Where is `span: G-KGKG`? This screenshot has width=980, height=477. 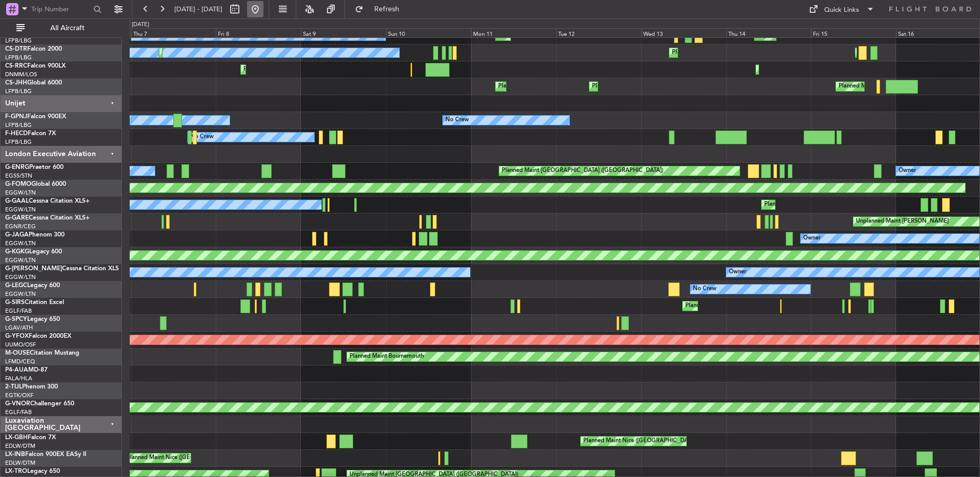 span: G-KGKG is located at coordinates (17, 252).